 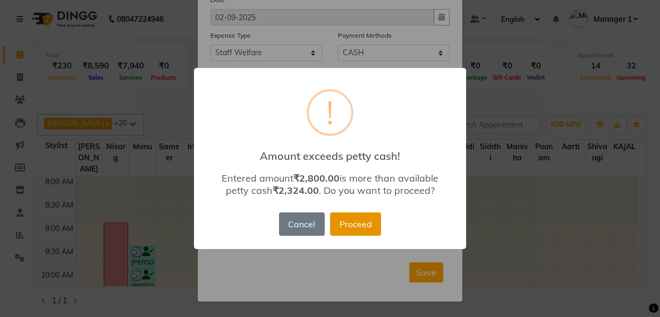 I want to click on div: Entered amount is more than available petty cash . Do you want to proceed?, so click(x=330, y=185).